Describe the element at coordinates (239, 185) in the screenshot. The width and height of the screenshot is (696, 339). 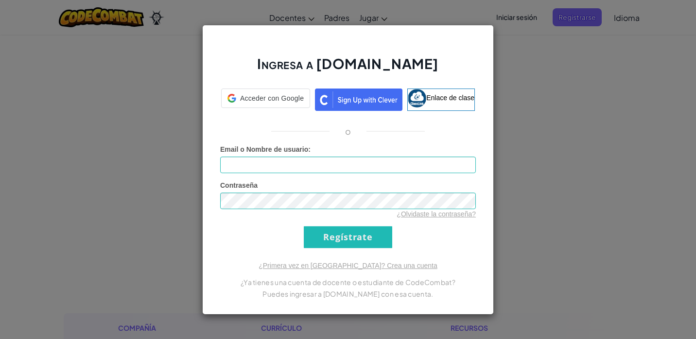
I see `span: Contraseña` at that location.